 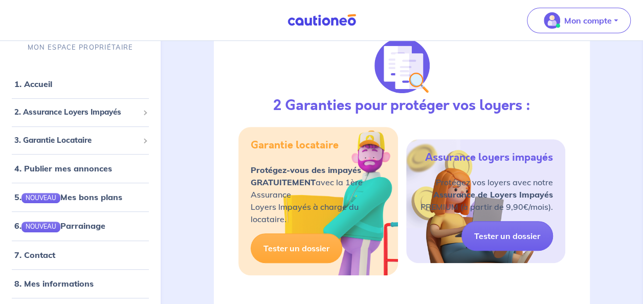 What do you see at coordinates (60, 226) in the screenshot?
I see `a: 6.NOUVEAUParrainage` at bounding box center [60, 226].